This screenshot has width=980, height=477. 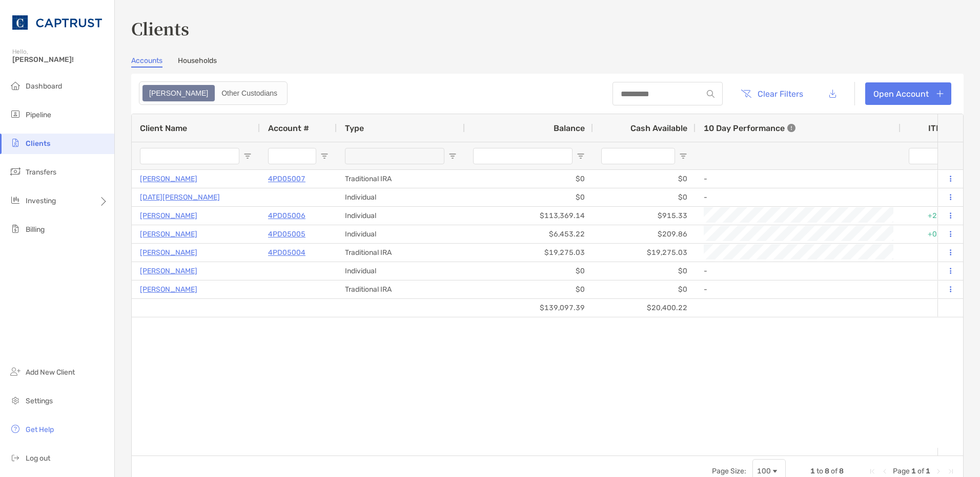 What do you see at coordinates (40, 201) in the screenshot?
I see `span: Investing` at bounding box center [40, 201].